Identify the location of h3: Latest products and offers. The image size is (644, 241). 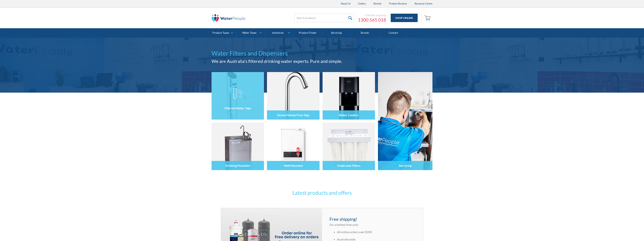
(322, 193).